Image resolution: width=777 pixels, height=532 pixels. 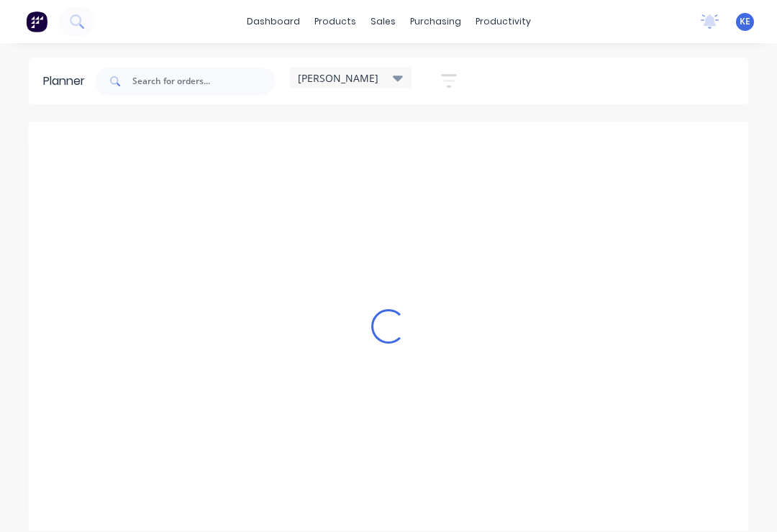 I want to click on input: Search for orders..., so click(x=203, y=81).